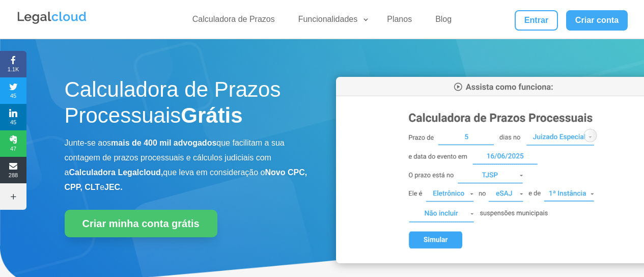  What do you see at coordinates (52, 18) in the screenshot?
I see `img: Legalcloud Logo` at bounding box center [52, 18].